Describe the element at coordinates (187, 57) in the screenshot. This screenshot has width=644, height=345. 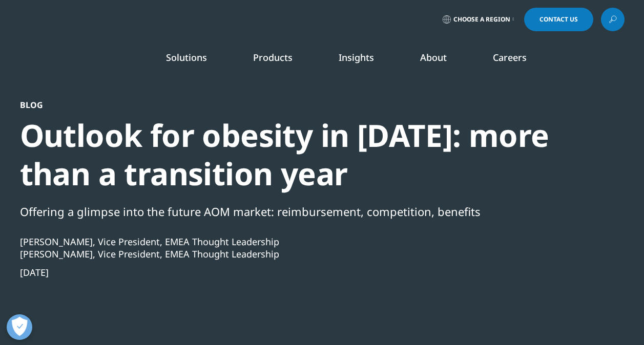
I see `a: Solutions` at that location.